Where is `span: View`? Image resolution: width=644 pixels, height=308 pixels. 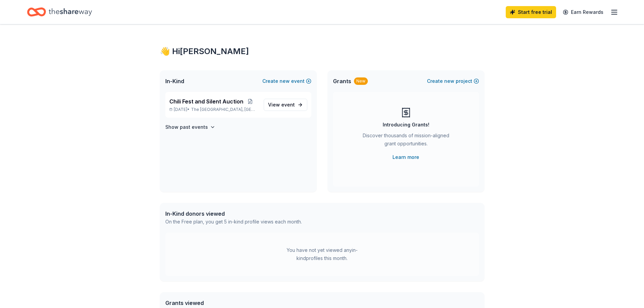
span: View is located at coordinates (281, 105).